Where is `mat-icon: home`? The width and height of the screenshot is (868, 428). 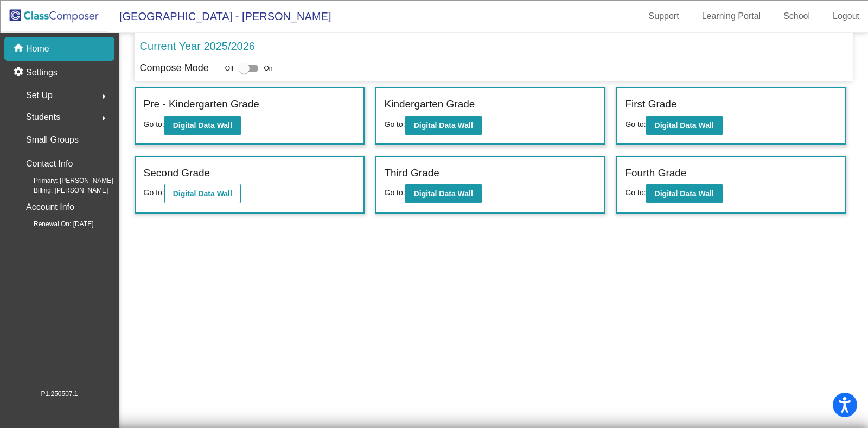
mat-icon: home is located at coordinates (19, 49).